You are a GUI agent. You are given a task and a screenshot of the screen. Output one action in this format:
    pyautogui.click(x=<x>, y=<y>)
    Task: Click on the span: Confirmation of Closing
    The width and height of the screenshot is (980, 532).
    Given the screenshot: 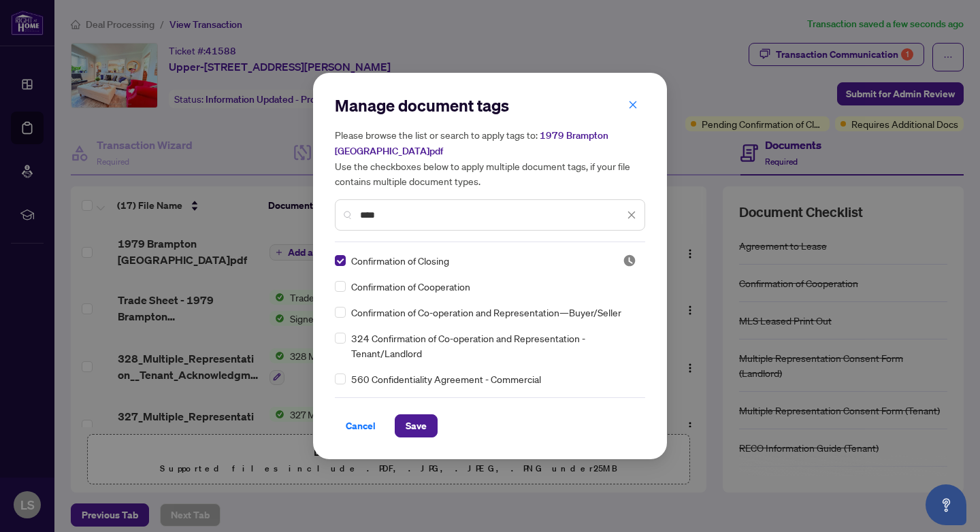 What is the action you would take?
    pyautogui.click(x=401, y=261)
    